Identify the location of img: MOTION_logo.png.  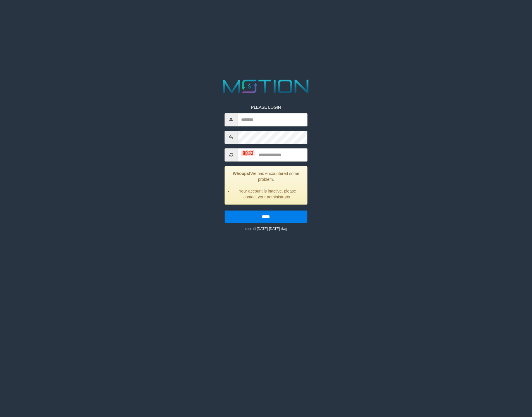
(266, 86).